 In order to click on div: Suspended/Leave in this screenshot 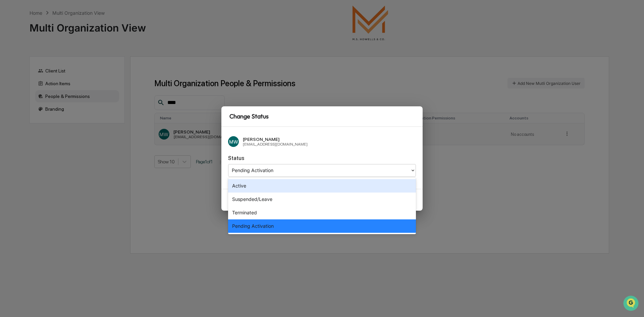, I will do `click(322, 200)`.